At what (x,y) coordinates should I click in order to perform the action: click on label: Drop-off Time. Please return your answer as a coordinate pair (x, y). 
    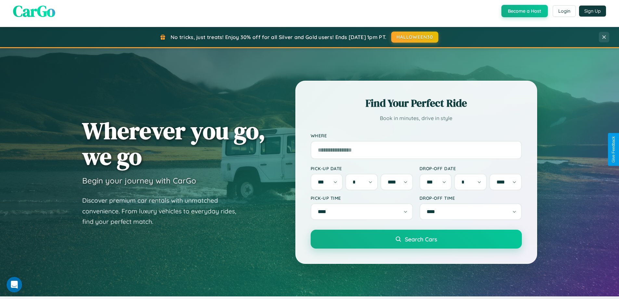
    Looking at the image, I should click on (470, 198).